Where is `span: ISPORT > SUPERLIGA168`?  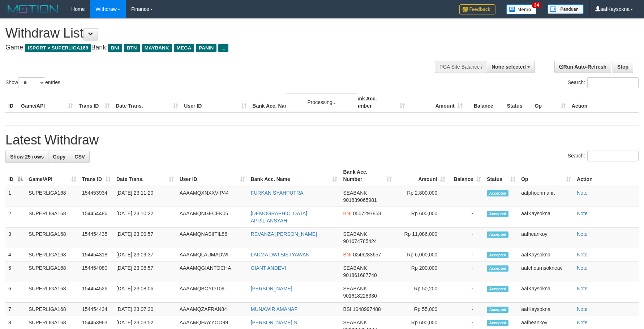 span: ISPORT > SUPERLIGA168 is located at coordinates (58, 48).